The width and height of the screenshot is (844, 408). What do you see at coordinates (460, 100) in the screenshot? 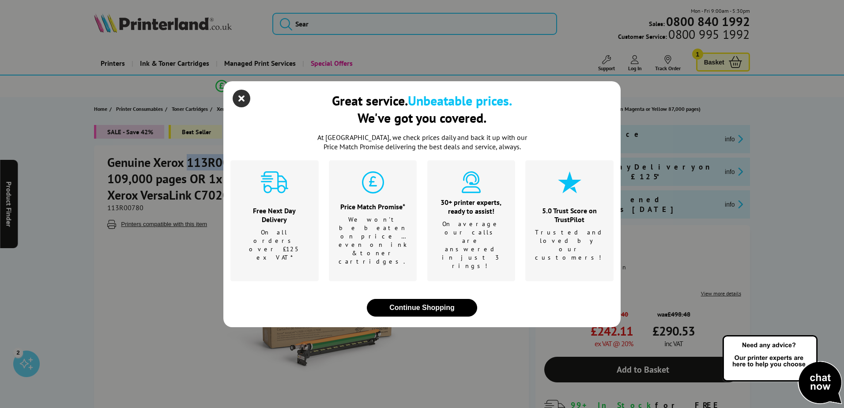
I see `b: Unbeatable prices.` at bounding box center [460, 100].